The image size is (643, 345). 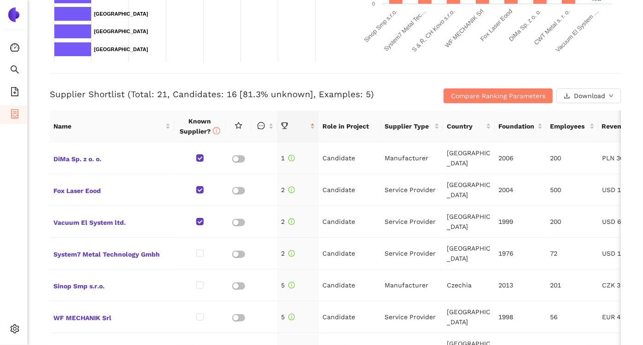 What do you see at coordinates (498, 96) in the screenshot?
I see `span: Compare Ranking Parameters` at bounding box center [498, 96].